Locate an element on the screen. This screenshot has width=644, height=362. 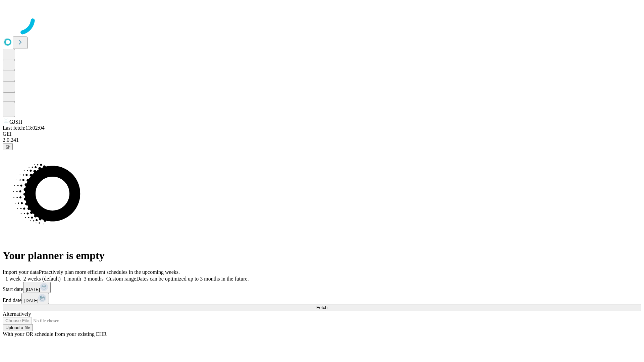
span: Alternatively is located at coordinates (17, 314).